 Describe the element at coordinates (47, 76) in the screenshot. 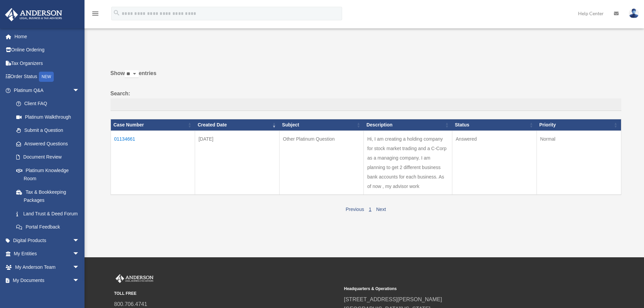

I see `a: Order StatusNEW` at that location.